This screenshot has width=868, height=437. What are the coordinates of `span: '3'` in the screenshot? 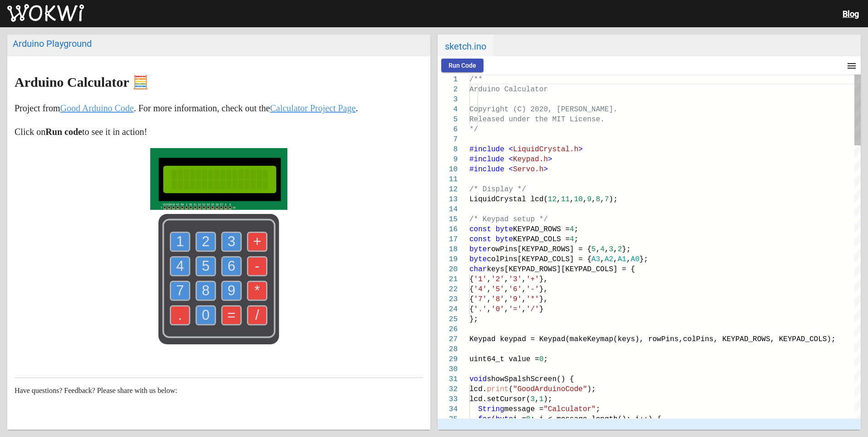 It's located at (515, 279).